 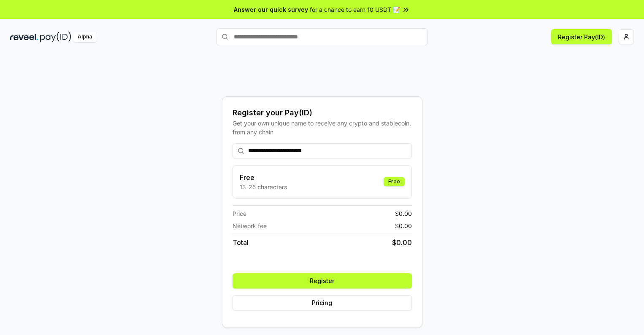 What do you see at coordinates (239, 213) in the screenshot?
I see `span: Price` at bounding box center [239, 213].